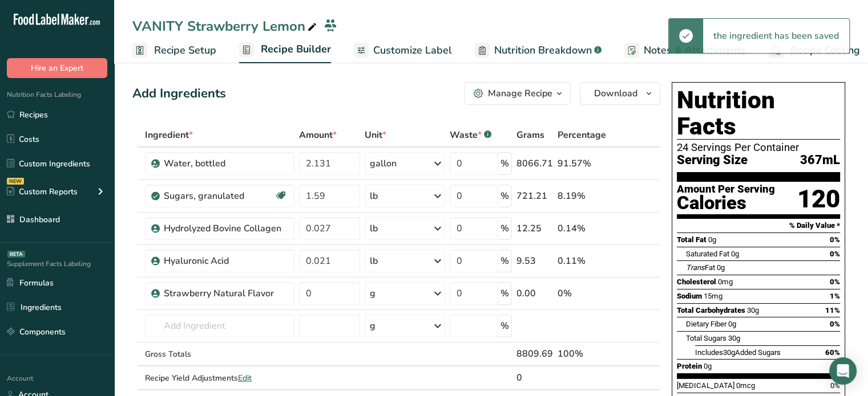 The height and width of the screenshot is (396, 868). I want to click on div: Waste, so click(470, 135).